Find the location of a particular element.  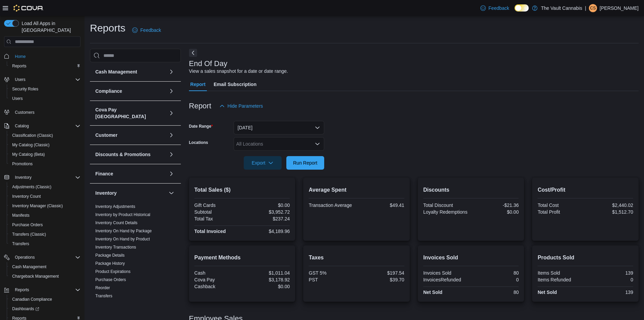

div: 80 is located at coordinates (495, 273).